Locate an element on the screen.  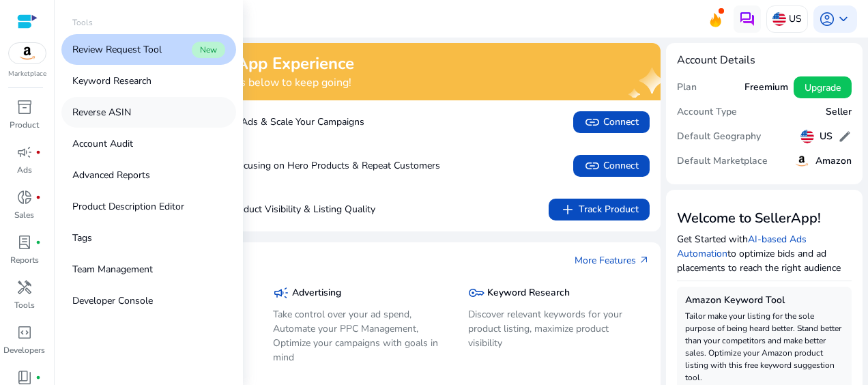
span: key is located at coordinates (476, 292).